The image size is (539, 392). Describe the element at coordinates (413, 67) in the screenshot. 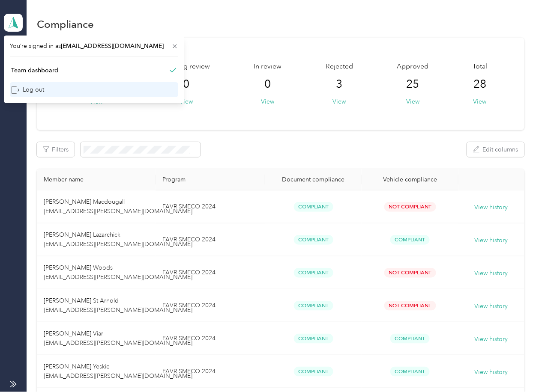

I see `span: Approved` at that location.